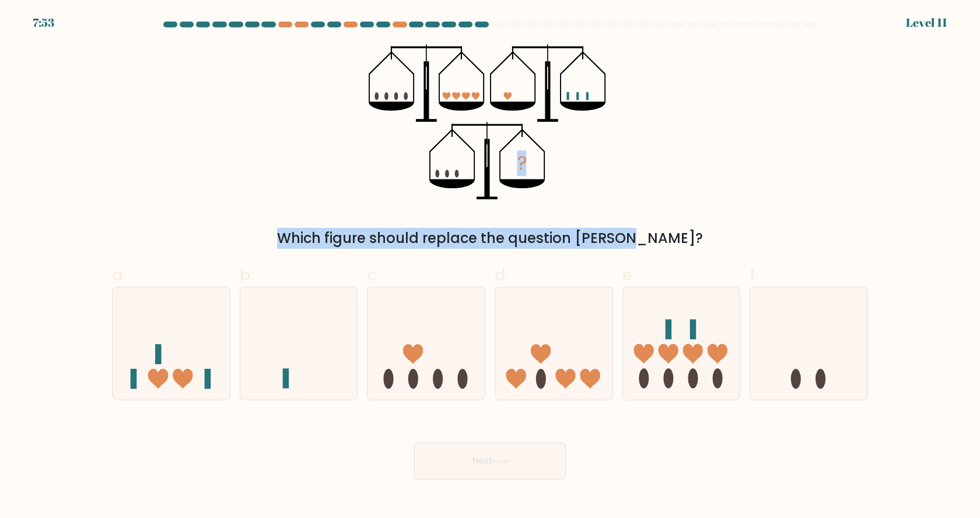  Describe the element at coordinates (119, 275) in the screenshot. I see `span: a.` at that location.